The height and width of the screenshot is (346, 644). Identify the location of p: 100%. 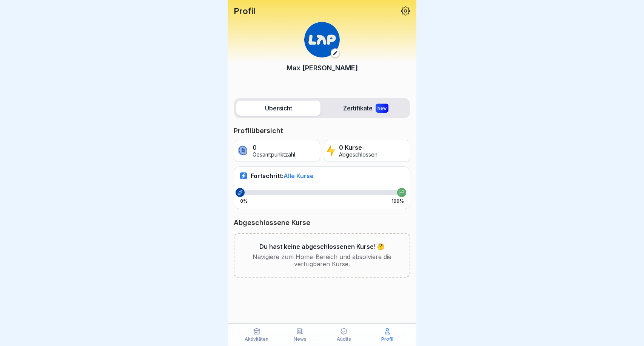
(397, 201).